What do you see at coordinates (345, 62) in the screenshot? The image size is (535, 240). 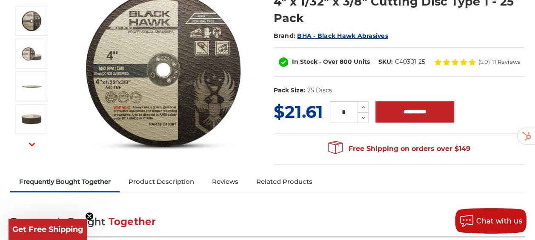 I see `span: 800` at bounding box center [345, 62].